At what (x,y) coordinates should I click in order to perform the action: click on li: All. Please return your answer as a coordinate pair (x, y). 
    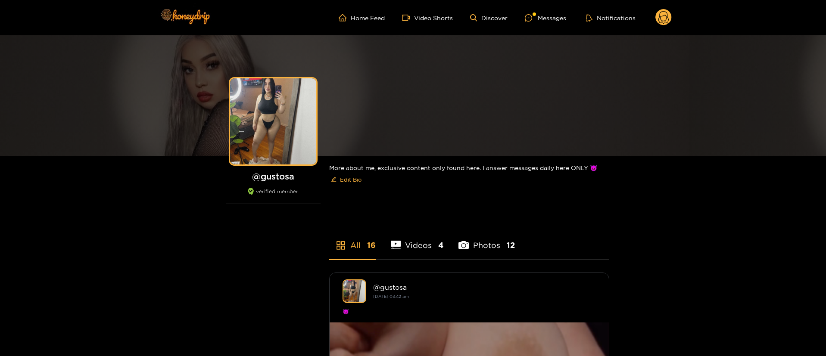
    Looking at the image, I should click on (353, 240).